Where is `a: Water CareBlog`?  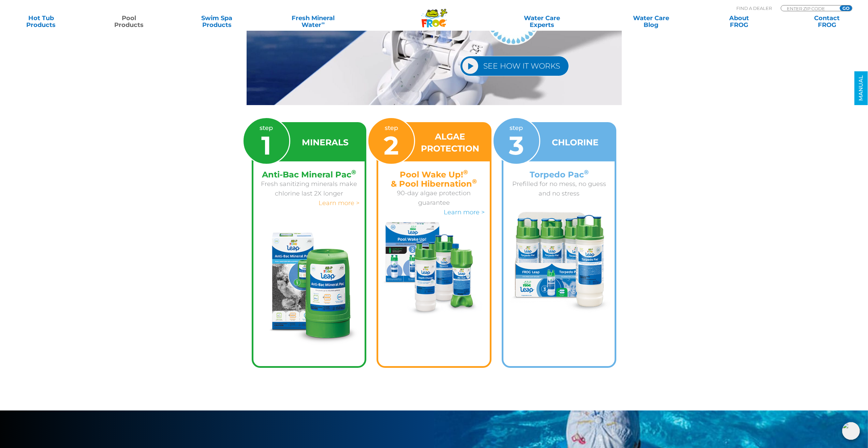
a: Water CareBlog is located at coordinates (651, 22).